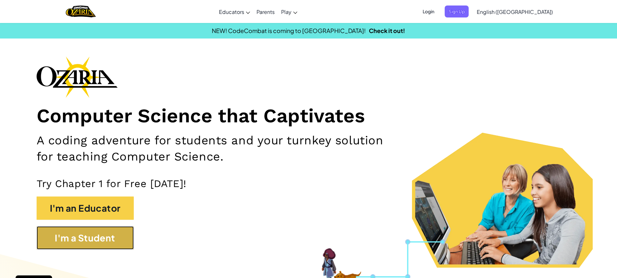 Image resolution: width=617 pixels, height=278 pixels. I want to click on a: Check it out!, so click(387, 30).